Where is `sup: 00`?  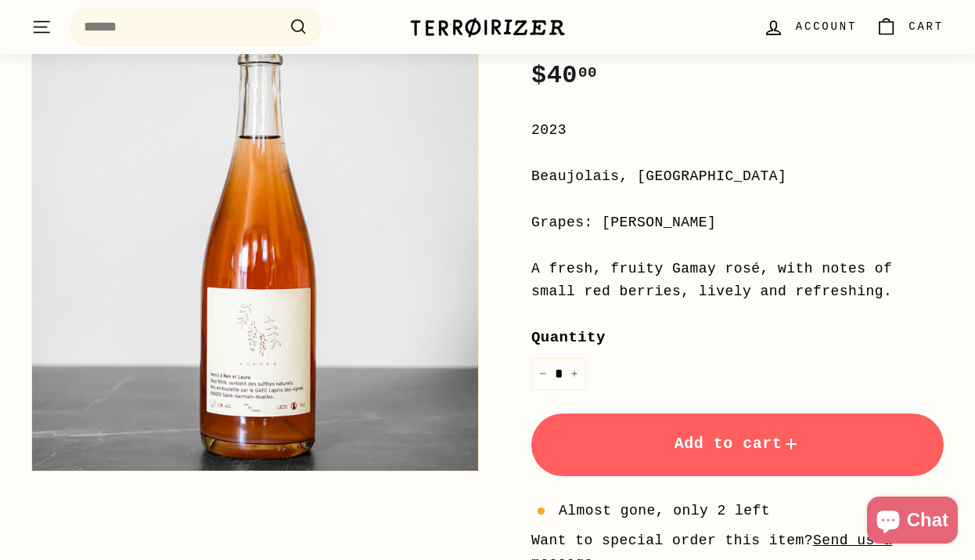
sup: 00 is located at coordinates (588, 72).